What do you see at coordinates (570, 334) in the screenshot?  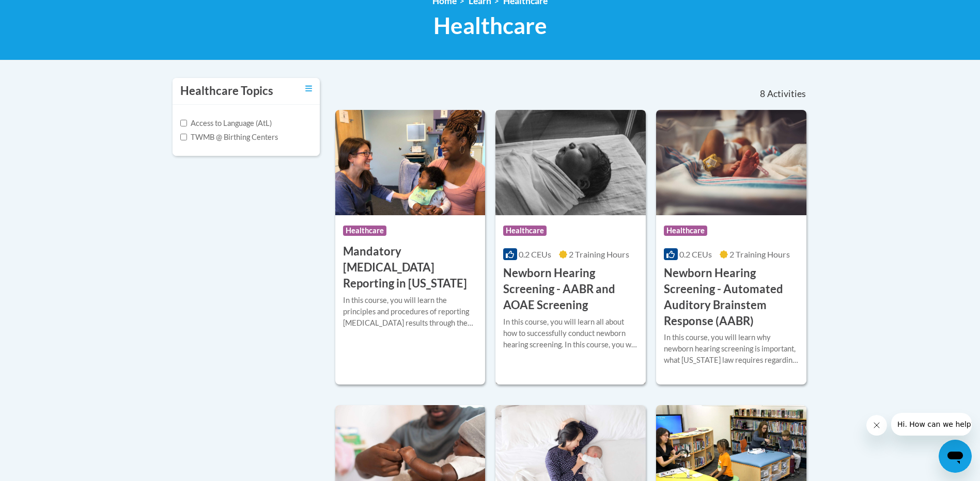 I see `div: In this course, you will learn all about how to successfully conduct newborn hearing screening. I...` at bounding box center [570, 334].